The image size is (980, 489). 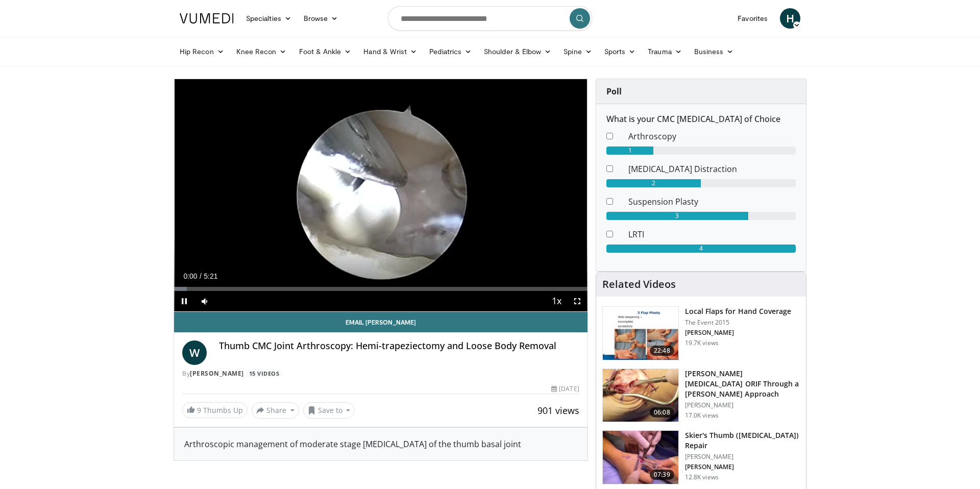 What do you see at coordinates (381, 195) in the screenshot?
I see `video-js: Video Player` at bounding box center [381, 195].